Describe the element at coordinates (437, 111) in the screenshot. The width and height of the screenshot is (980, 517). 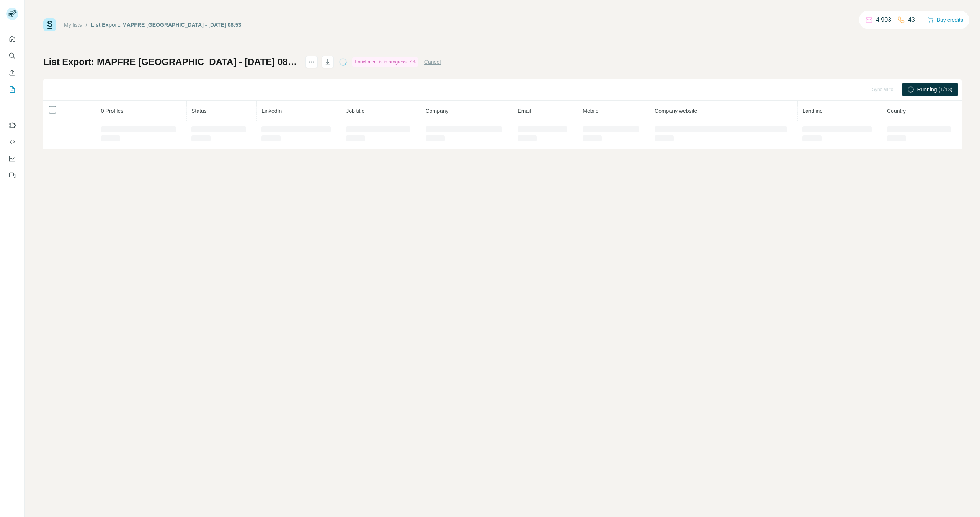
I see `span: Company` at that location.